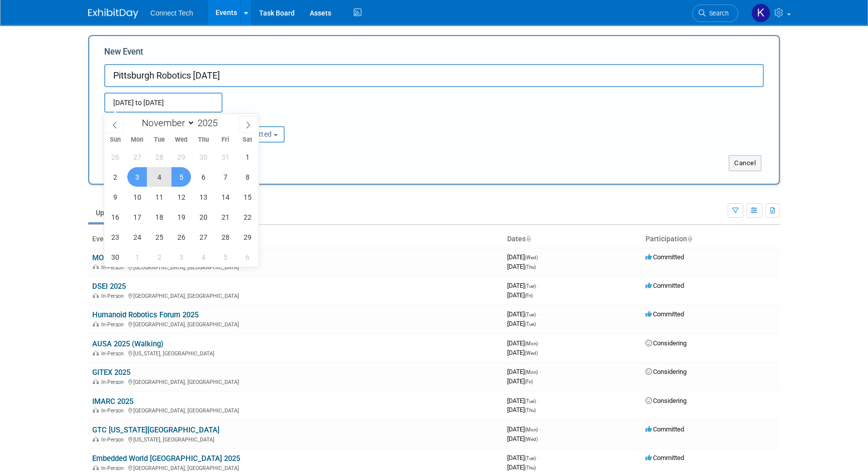 The height and width of the screenshot is (473, 868). Describe the element at coordinates (715, 13) in the screenshot. I see `a: Search` at that location.